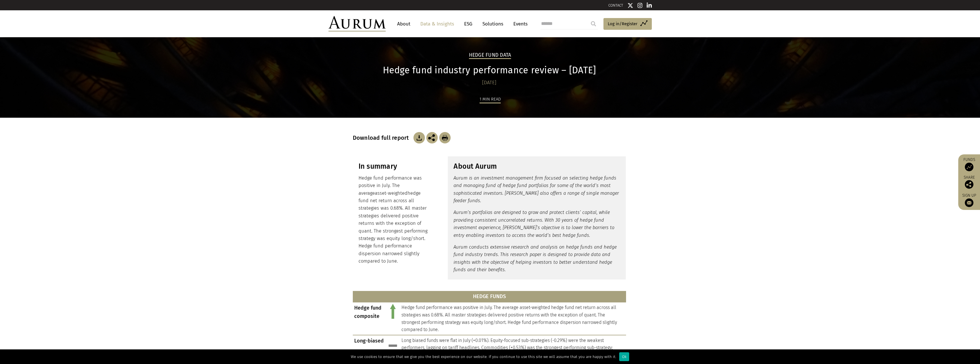  What do you see at coordinates (630, 5) in the screenshot?
I see `img: Twitter icon` at bounding box center [630, 5].